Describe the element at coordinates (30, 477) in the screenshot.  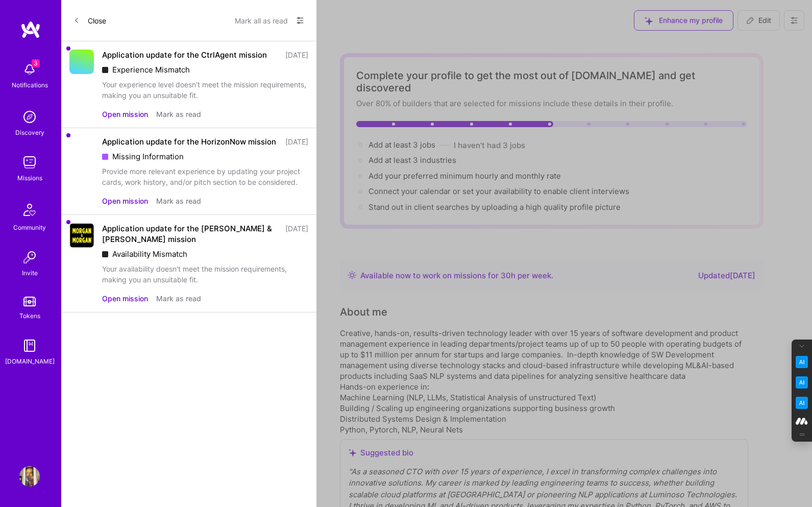
I see `a: User Avatar` at that location.